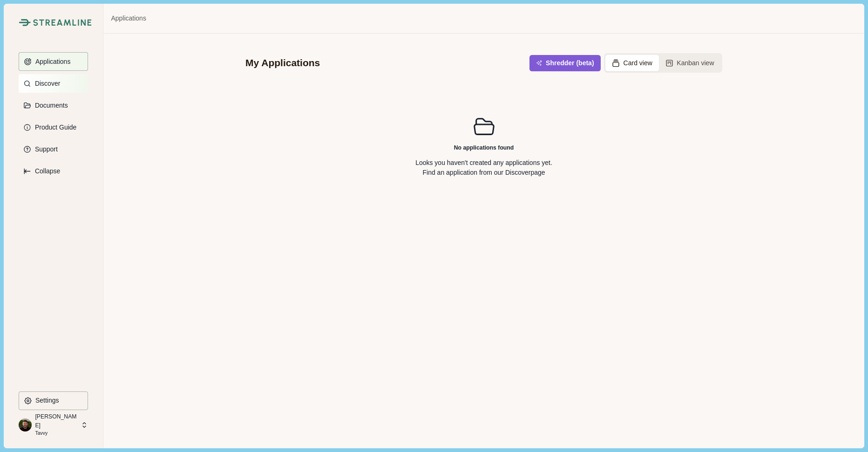 The image size is (868, 452). Describe the element at coordinates (46, 171) in the screenshot. I see `p: Collapse` at that location.